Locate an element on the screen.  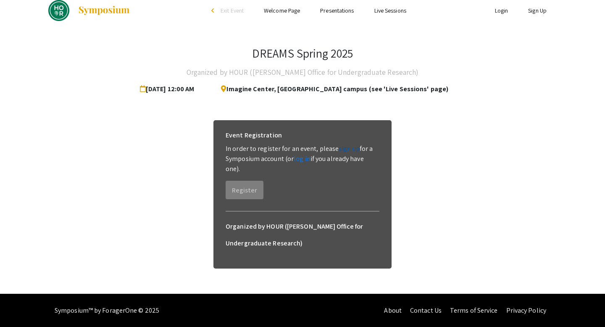
div: arrow_back_ios is located at coordinates (214, 11).